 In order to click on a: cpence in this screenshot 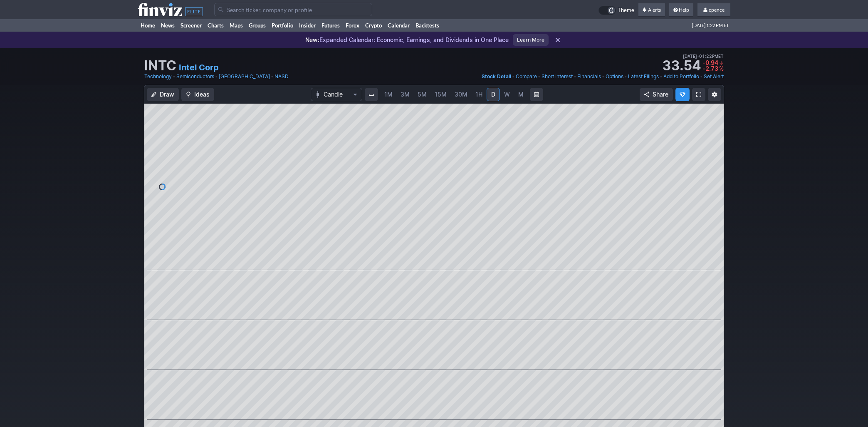, I will do `click(714, 10)`.